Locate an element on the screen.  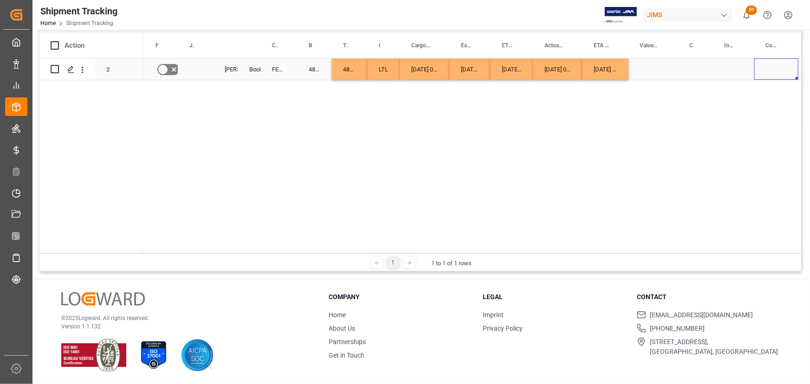
span: Actual Pickup Date (Origin) is located at coordinates (554, 45).